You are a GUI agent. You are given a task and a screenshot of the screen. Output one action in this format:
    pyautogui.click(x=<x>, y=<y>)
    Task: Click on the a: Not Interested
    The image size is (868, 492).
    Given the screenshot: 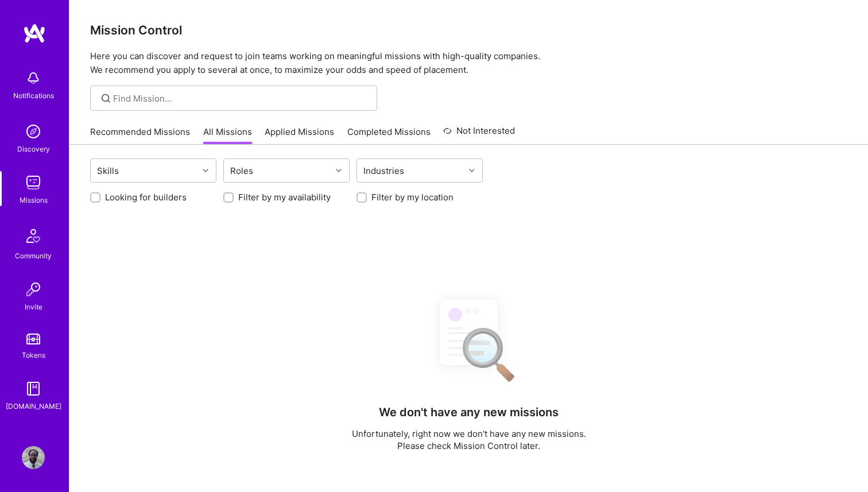 What is the action you would take?
    pyautogui.click(x=479, y=134)
    